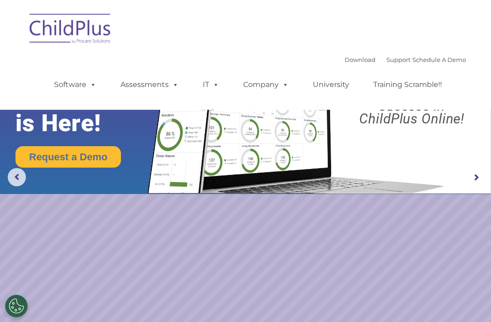 This screenshot has width=491, height=322. Describe the element at coordinates (211, 85) in the screenshot. I see `a: IT` at that location.